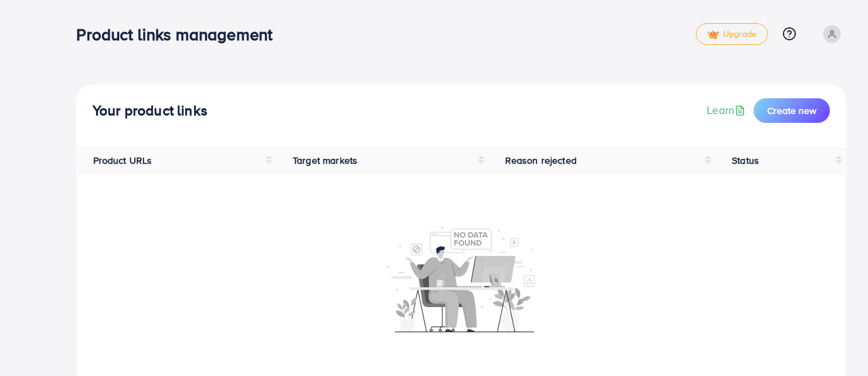 The width and height of the screenshot is (868, 376). Describe the element at coordinates (180, 34) in the screenshot. I see `h3: Product links management` at that location.